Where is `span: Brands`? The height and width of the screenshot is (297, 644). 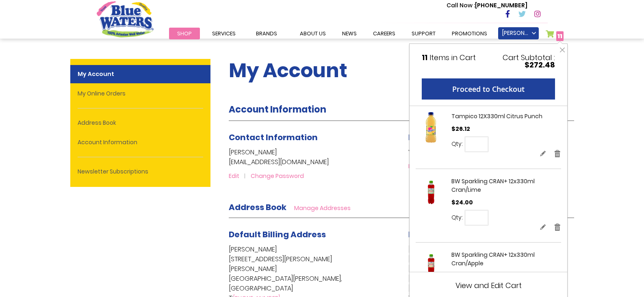
span: Brands is located at coordinates (266, 33).